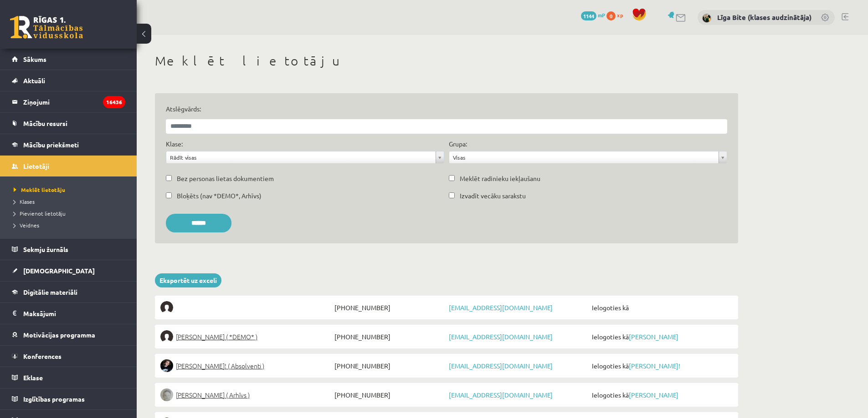 This screenshot has height=418, width=868. Describe the element at coordinates (68, 166) in the screenshot. I see `a: Lietotāji` at that location.